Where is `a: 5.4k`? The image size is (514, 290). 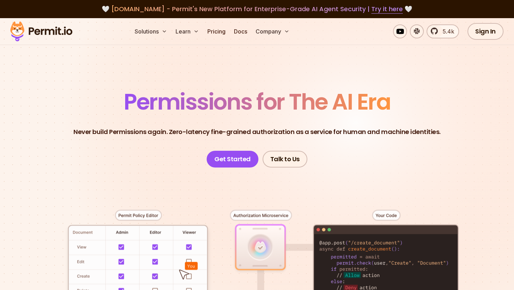
a: 5.4k is located at coordinates (442, 31).